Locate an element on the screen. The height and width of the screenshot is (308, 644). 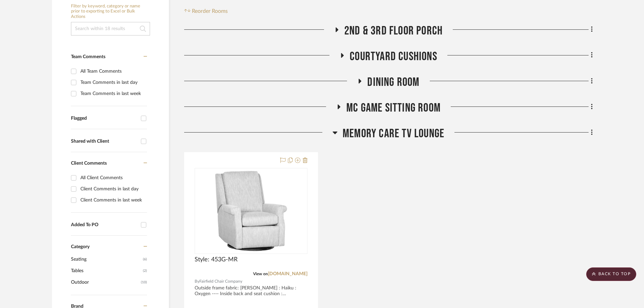
div: Client Comments in last day is located at coordinates (113, 189).